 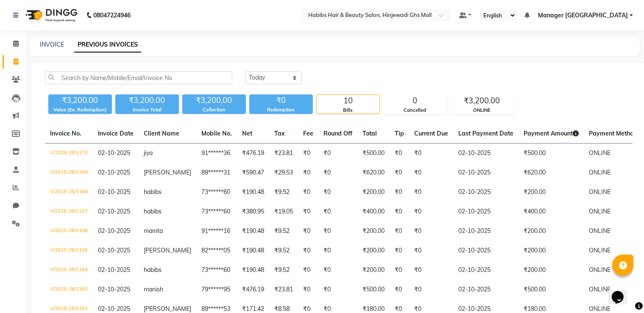 What do you see at coordinates (52, 44) in the screenshot?
I see `a: INVOICE` at bounding box center [52, 44].